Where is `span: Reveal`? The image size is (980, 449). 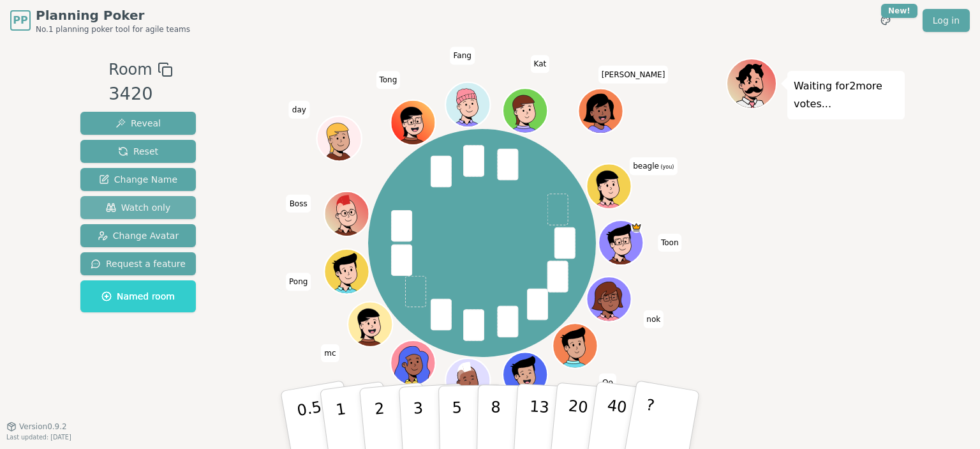
span: Reveal is located at coordinates (138, 124).